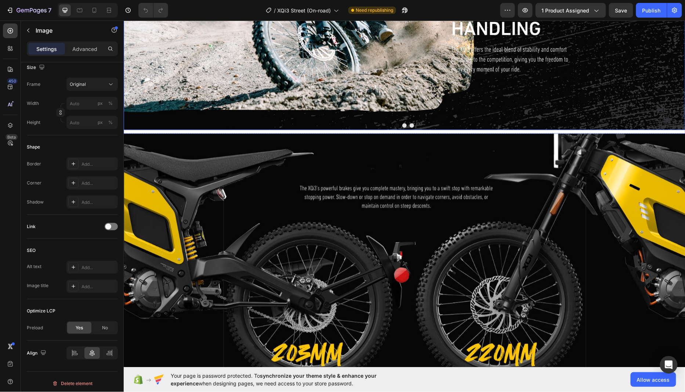 This screenshot has height=392, width=685. I want to click on button: Original, so click(92, 84).